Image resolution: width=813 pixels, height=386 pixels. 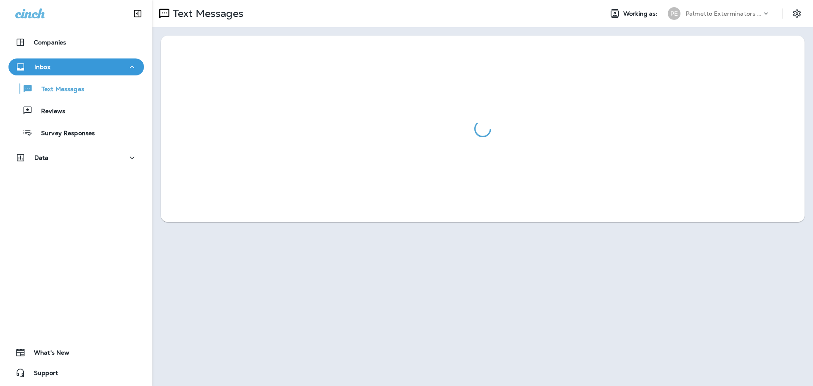 What do you see at coordinates (76, 67) in the screenshot?
I see `button: Inbox` at bounding box center [76, 67].